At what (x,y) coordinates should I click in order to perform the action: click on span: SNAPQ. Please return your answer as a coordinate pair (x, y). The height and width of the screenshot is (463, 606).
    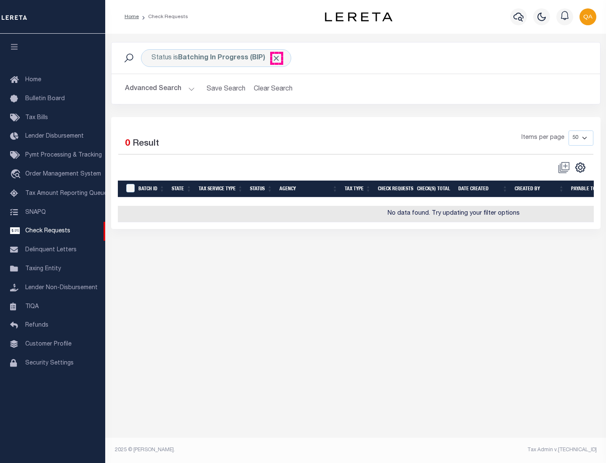
    Looking at the image, I should click on (35, 212).